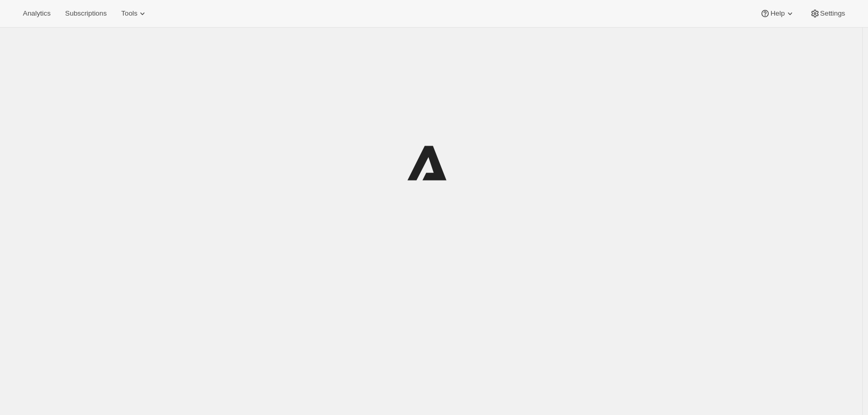 This screenshot has width=868, height=415. What do you see at coordinates (777, 13) in the screenshot?
I see `span: Help` at bounding box center [777, 13].